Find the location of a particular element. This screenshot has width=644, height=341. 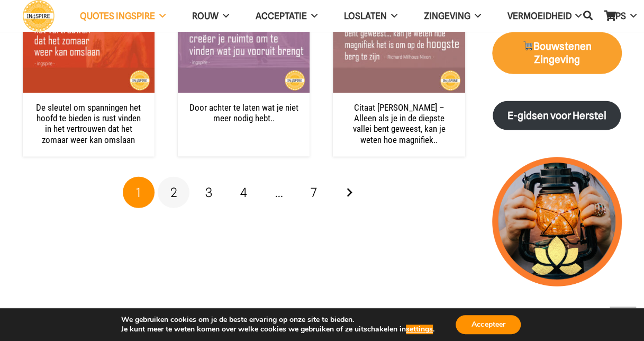

strong: E-gidsen voor Herstel is located at coordinates (556, 115).